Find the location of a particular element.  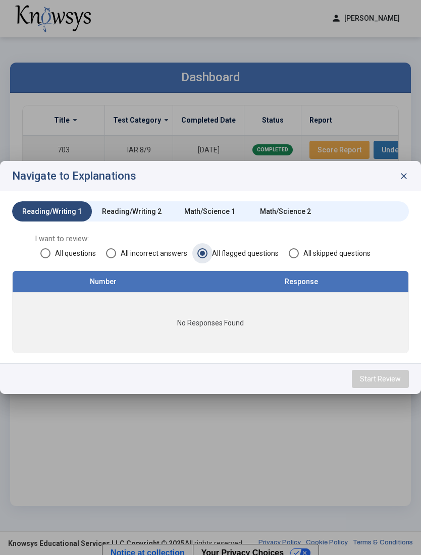

span: close is located at coordinates (404, 176).